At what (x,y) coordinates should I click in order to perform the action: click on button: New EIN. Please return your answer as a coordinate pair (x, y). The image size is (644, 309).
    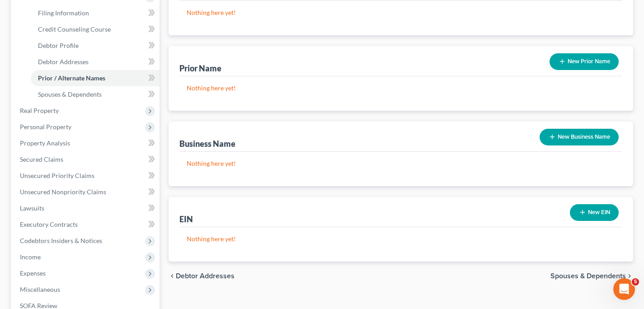
    Looking at the image, I should click on (594, 212).